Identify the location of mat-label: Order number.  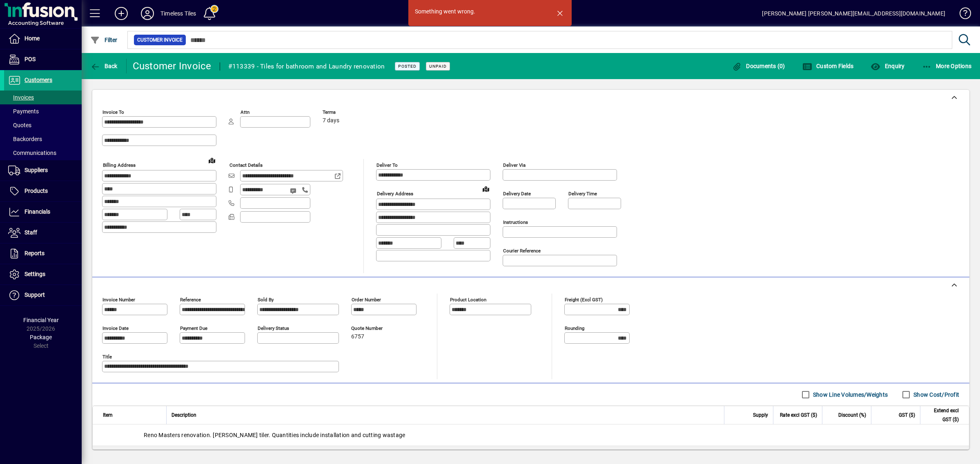
(366, 300).